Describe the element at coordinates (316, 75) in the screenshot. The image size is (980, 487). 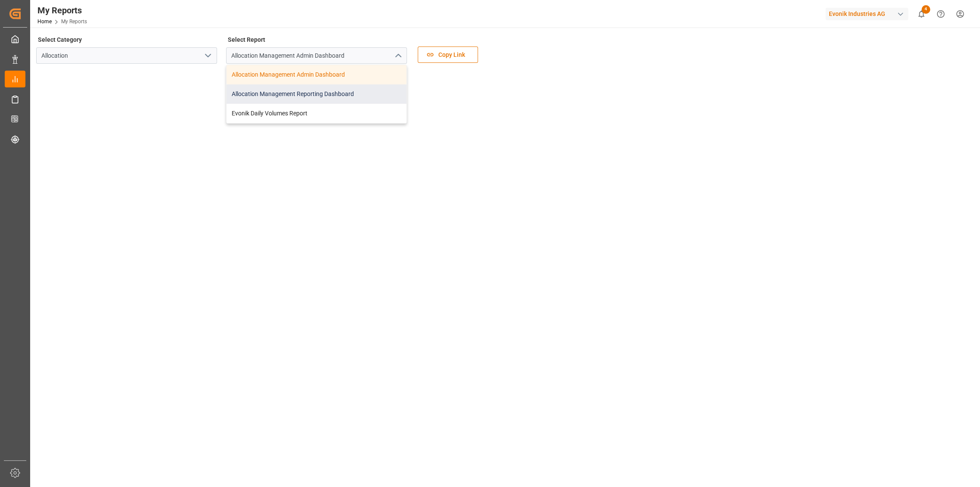
I see `div: Allocation Management Admin Dashboard` at that location.